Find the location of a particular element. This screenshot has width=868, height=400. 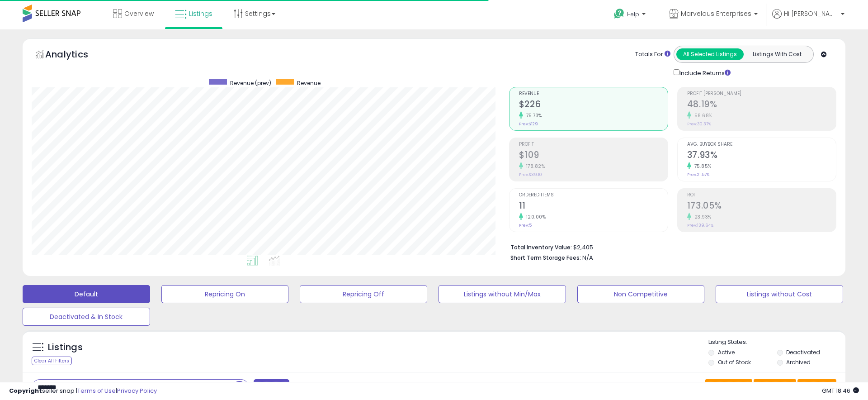

p: Listing States: is located at coordinates (776, 342).